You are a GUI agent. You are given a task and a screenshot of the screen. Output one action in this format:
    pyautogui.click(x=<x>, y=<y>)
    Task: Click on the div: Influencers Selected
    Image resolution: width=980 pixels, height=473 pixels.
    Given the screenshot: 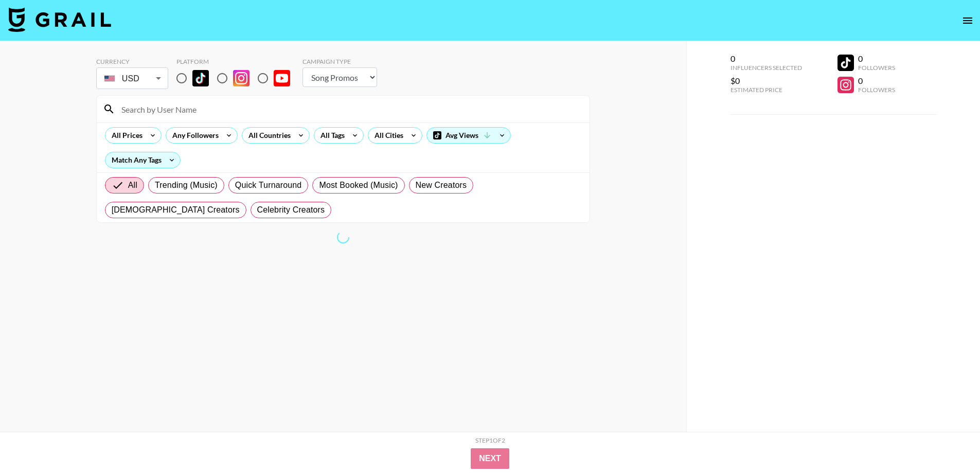 What is the action you would take?
    pyautogui.click(x=766, y=68)
    